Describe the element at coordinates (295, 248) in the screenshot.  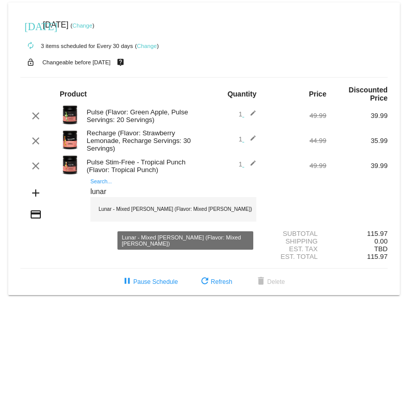
I see `div: Est. Tax` at that location.